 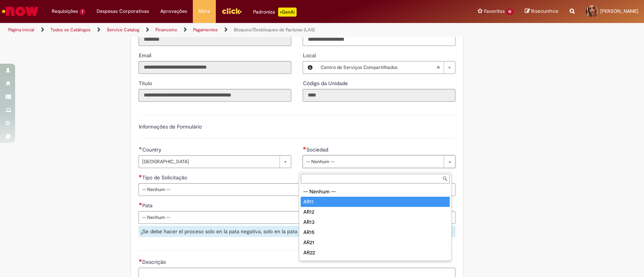 What do you see at coordinates (375, 263) in the screenshot?
I see `div: ZX` at bounding box center [375, 263].